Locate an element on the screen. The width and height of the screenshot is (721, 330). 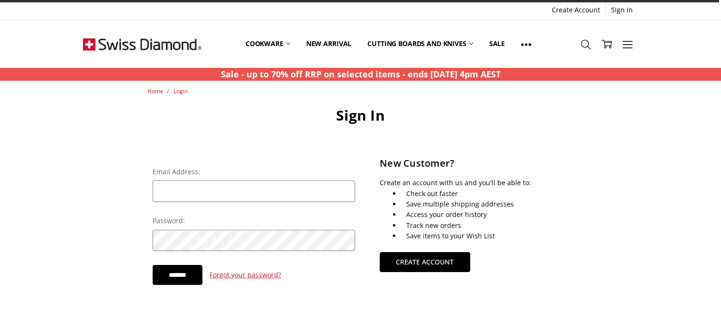
span: Login is located at coordinates (181, 91).